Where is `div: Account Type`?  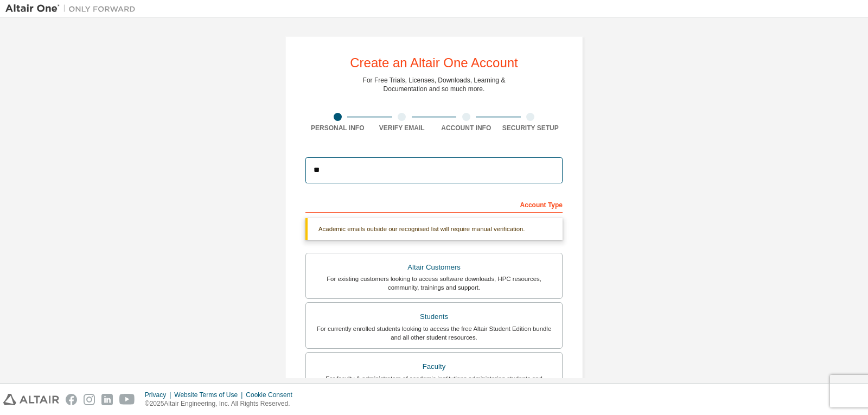 div: Account Type is located at coordinates (434, 204).